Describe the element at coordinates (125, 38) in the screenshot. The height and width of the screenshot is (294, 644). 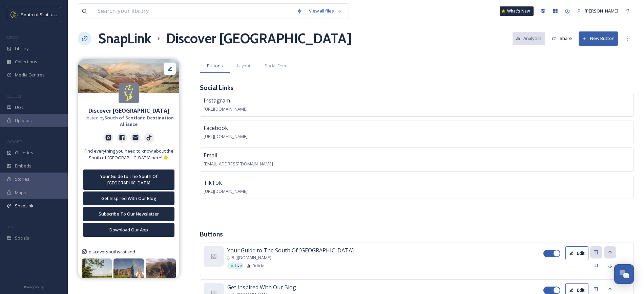
I see `a: SnapLink` at that location.